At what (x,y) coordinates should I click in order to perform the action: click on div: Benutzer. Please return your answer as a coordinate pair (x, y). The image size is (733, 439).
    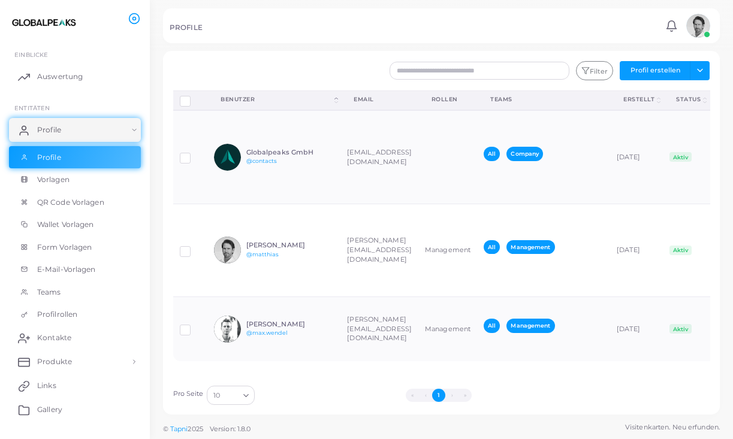
    Looking at the image, I should click on (276, 100).